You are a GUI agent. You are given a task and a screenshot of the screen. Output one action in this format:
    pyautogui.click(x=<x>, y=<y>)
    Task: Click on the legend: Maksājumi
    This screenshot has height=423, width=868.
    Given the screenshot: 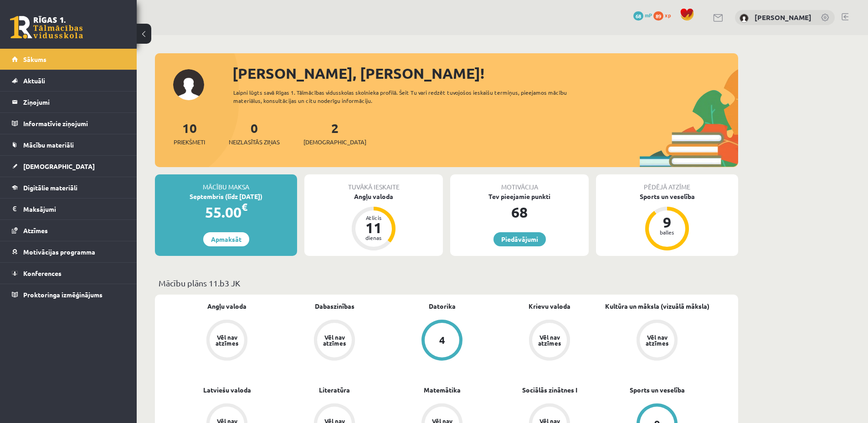 What is the action you would take?
    pyautogui.click(x=74, y=209)
    